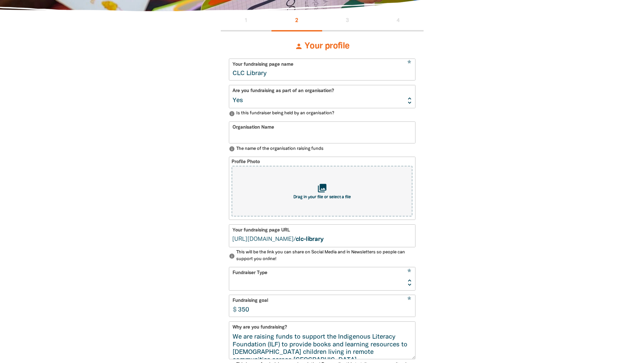 This screenshot has height=363, width=644. Describe the element at coordinates (246, 21) in the screenshot. I see `button: Stage 1` at that location.